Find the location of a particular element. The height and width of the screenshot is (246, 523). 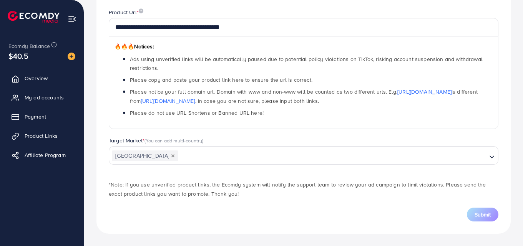

span: Ecomdy Balance is located at coordinates (29, 46).